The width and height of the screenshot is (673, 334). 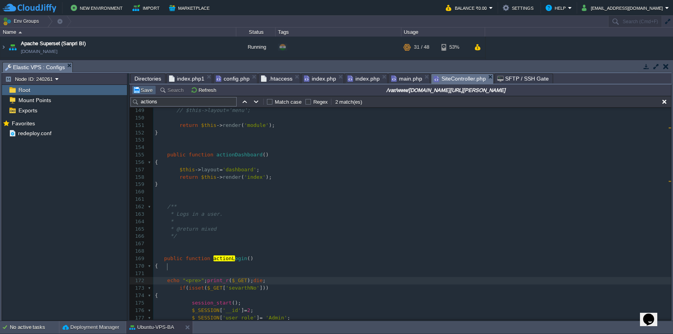 I want to click on span: session_start, so click(x=212, y=303).